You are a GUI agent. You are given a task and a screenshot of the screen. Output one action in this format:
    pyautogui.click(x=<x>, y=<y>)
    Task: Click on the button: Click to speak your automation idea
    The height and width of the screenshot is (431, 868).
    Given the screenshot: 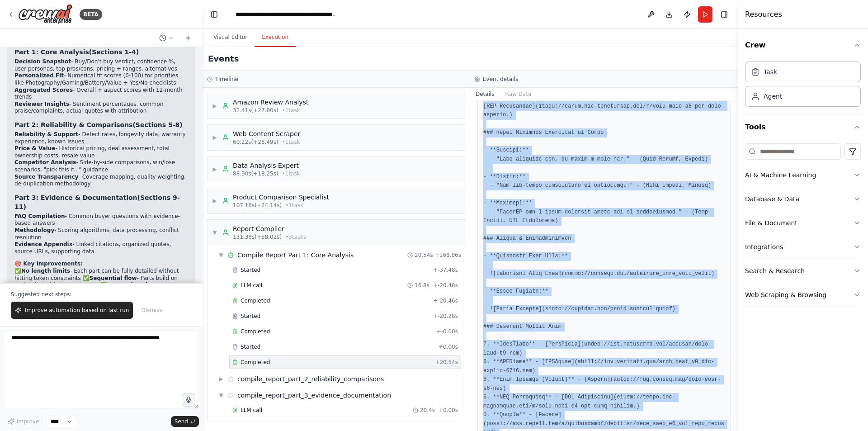 What is the action you would take?
    pyautogui.click(x=189, y=400)
    